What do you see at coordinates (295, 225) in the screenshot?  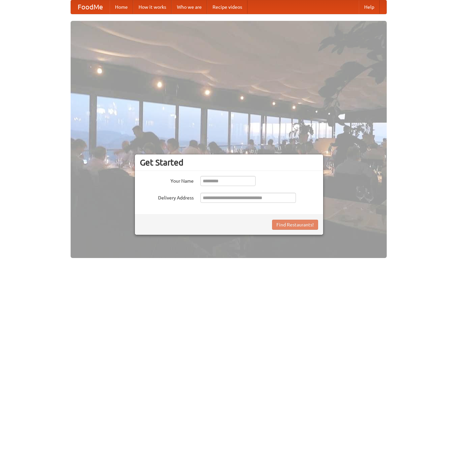 I see `button: Find Restaurants!` at bounding box center [295, 225].